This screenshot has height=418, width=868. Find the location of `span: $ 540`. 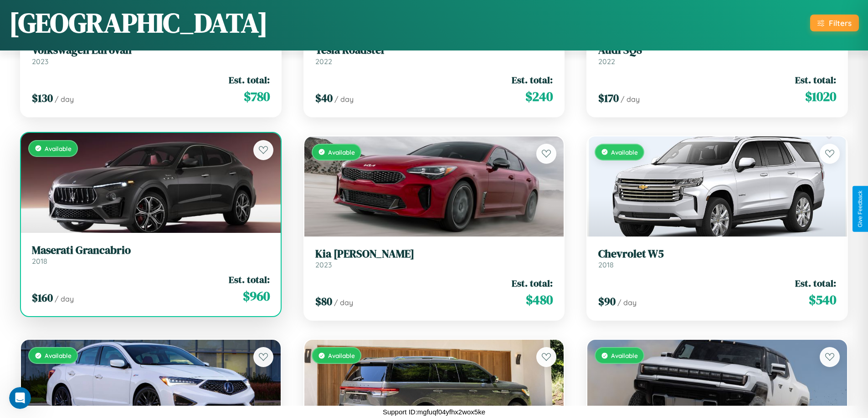

span: $ 540 is located at coordinates (822, 300).